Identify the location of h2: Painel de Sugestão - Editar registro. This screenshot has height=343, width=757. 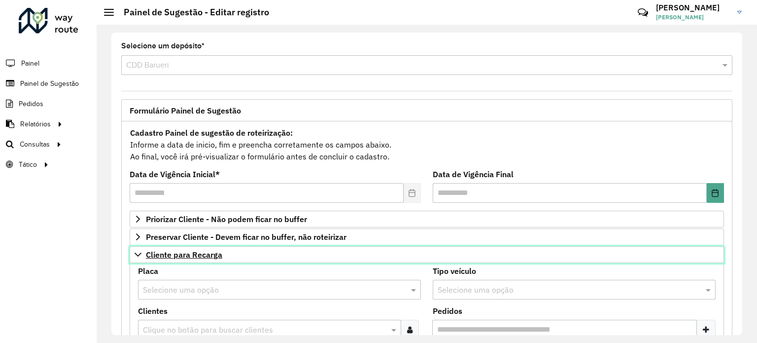
(191, 12).